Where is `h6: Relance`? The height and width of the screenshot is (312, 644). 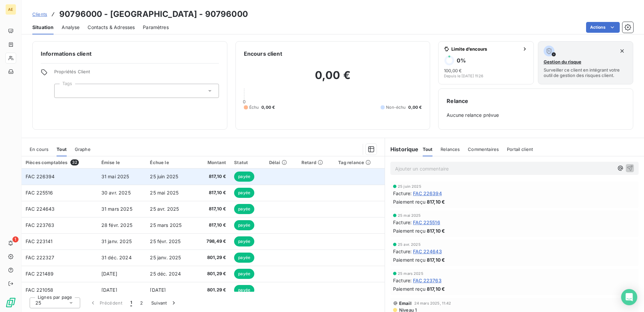 h6: Relance is located at coordinates (536, 101).